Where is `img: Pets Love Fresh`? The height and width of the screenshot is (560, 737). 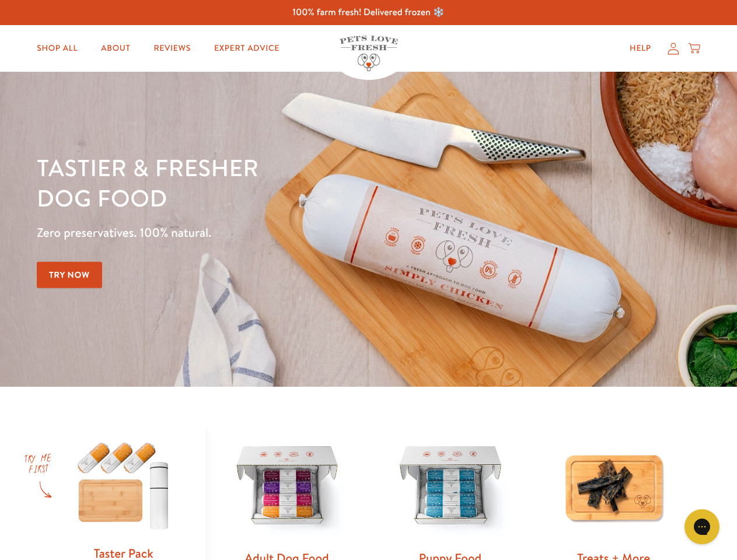 img: Pets Love Fresh is located at coordinates (369, 53).